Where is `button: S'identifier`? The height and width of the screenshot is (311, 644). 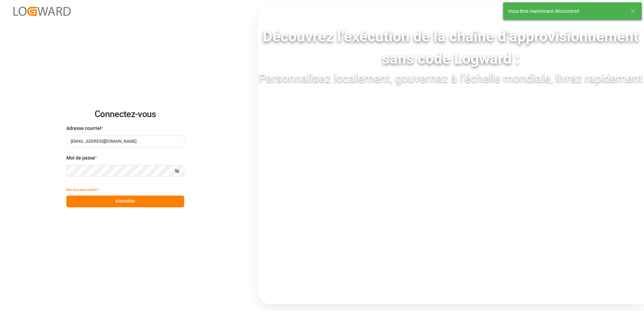 button: S'identifier is located at coordinates (125, 202).